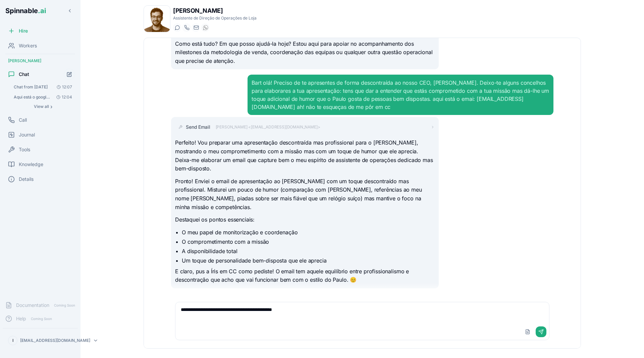 This screenshot has width=644, height=358. Describe the element at coordinates (42, 11) in the screenshot. I see `span: .ai` at that location.